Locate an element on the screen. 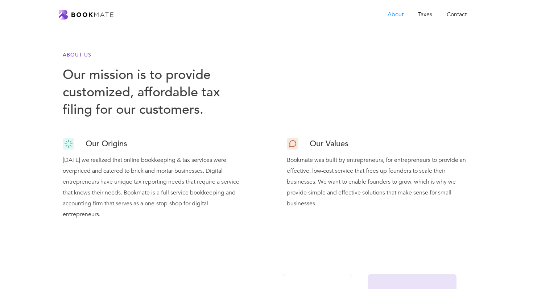  a: About is located at coordinates (396, 15).